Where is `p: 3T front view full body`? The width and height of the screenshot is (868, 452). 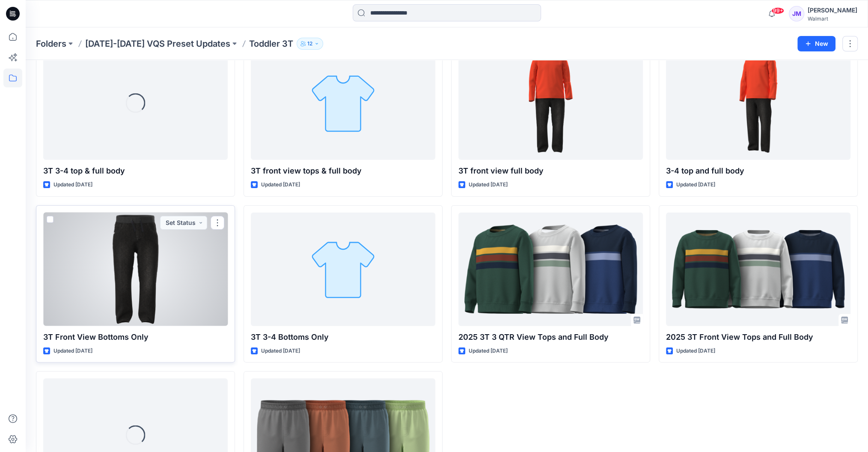
p: 3T front view full body is located at coordinates (551, 171).